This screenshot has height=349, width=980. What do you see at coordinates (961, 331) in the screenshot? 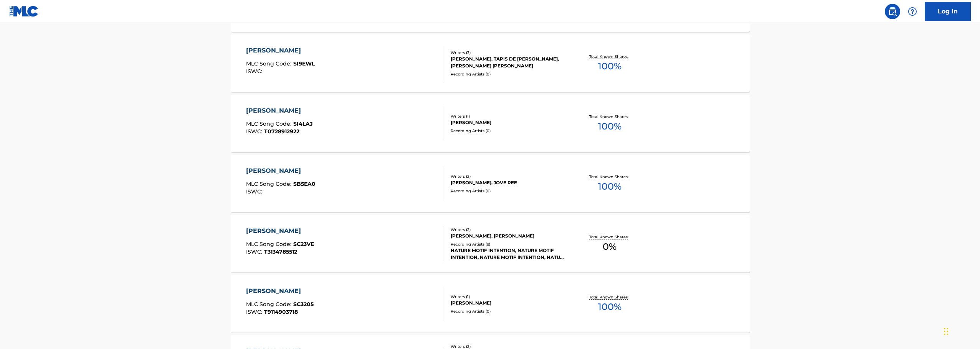
I see `div: Chat Widget` at bounding box center [961, 331].